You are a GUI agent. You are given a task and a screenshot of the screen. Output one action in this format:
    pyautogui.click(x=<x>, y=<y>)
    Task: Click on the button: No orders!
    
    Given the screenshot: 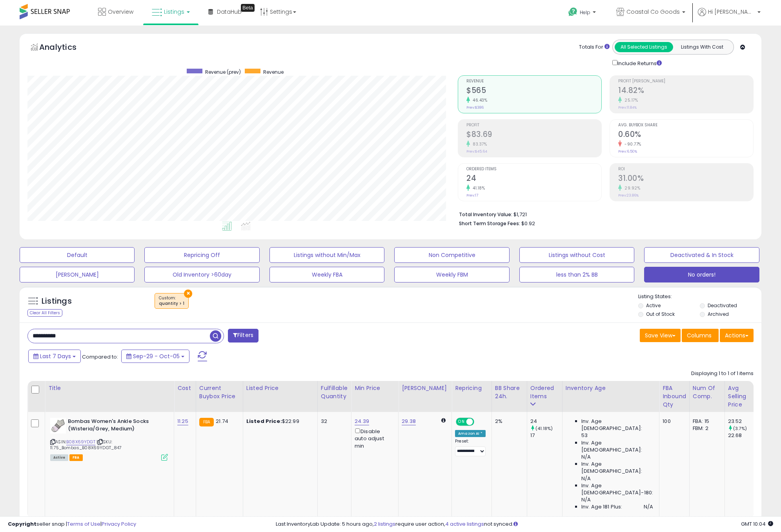 What is the action you would take?
    pyautogui.click(x=702, y=274)
    